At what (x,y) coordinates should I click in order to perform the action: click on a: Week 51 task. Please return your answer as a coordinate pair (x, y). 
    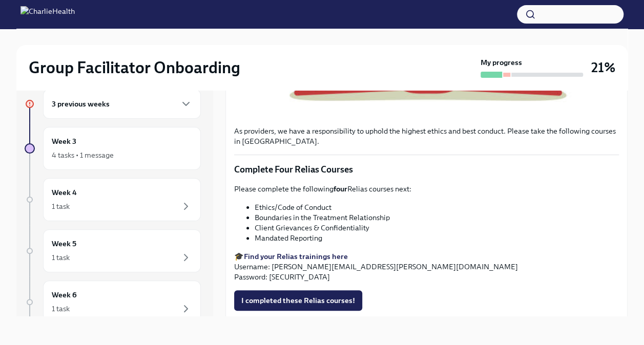
    Looking at the image, I should click on (113, 251).